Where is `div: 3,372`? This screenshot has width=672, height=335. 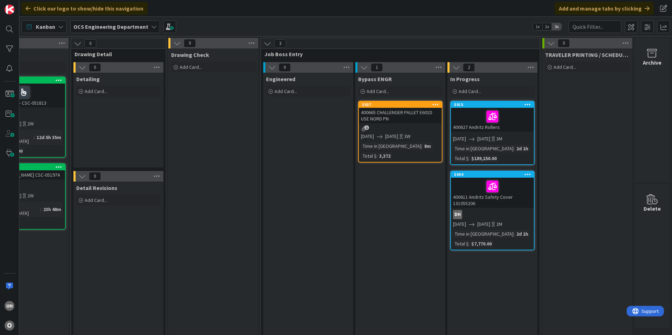
div: 3,372 is located at coordinates (385, 156).